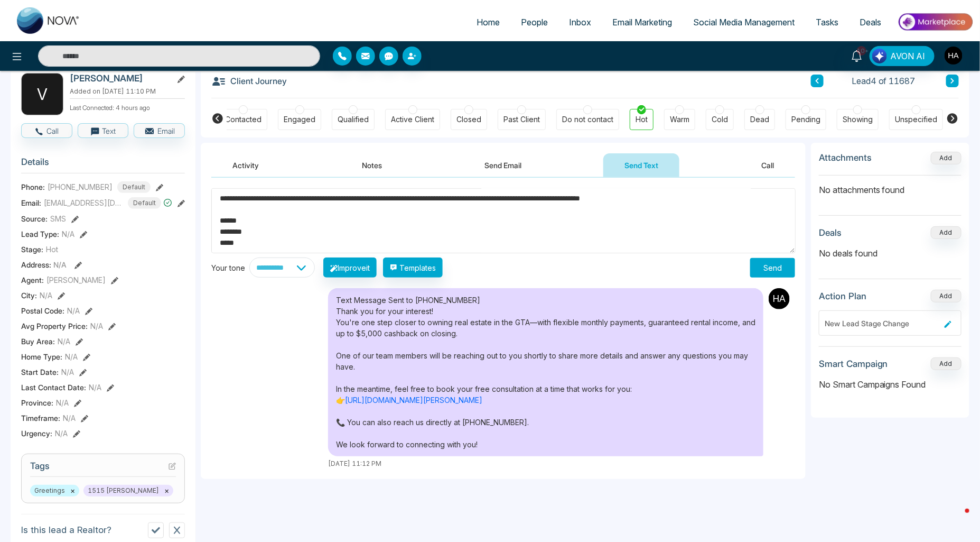 This screenshot has height=542, width=980. I want to click on span: Start Date :, so click(40, 371).